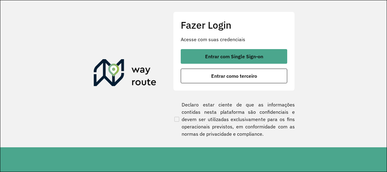 The image size is (387, 172). Describe the element at coordinates (234, 76) in the screenshot. I see `span: Entrar como terceiro` at that location.